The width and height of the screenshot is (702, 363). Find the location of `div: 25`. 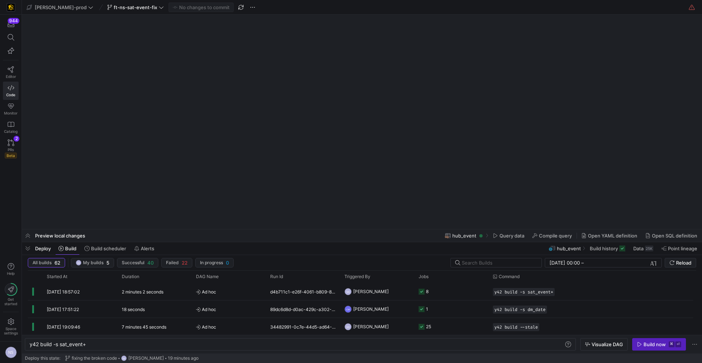

div: 25 is located at coordinates (428, 326).